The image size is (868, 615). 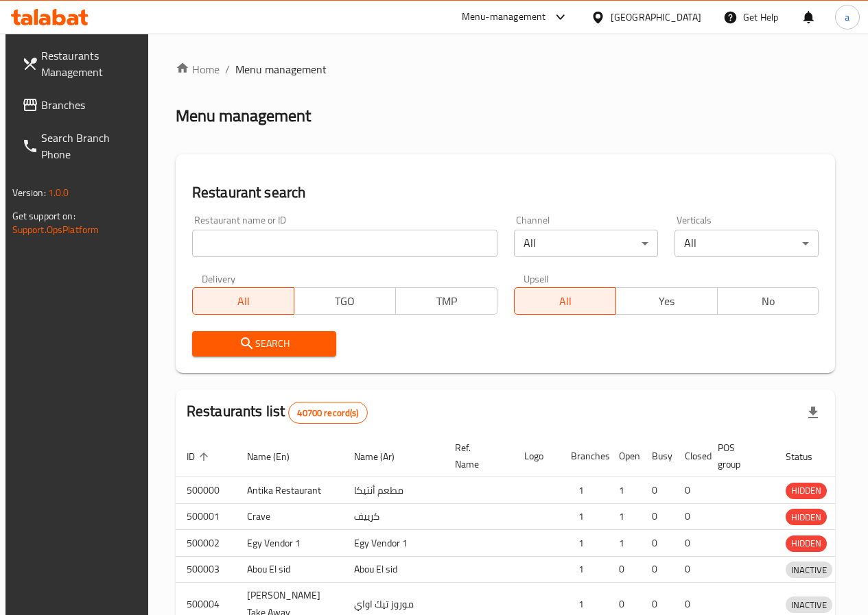 I want to click on span: Search Branch Phone, so click(x=90, y=146).